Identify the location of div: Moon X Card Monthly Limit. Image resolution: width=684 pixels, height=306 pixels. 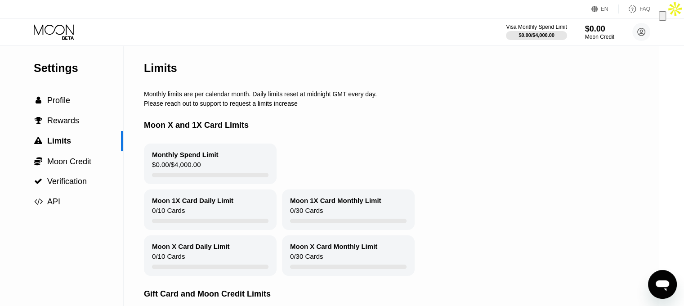
(334, 246).